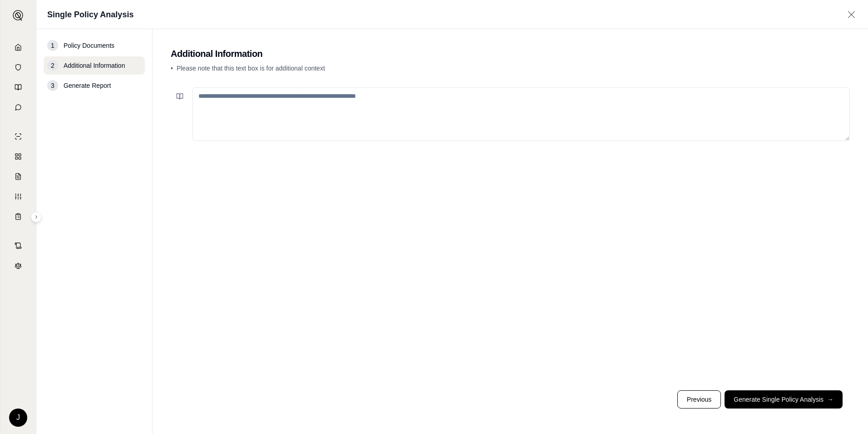 This screenshot has width=868, height=434. Describe the element at coordinates (783, 399) in the screenshot. I see `button: Generate Single Policy Analysis→` at that location.